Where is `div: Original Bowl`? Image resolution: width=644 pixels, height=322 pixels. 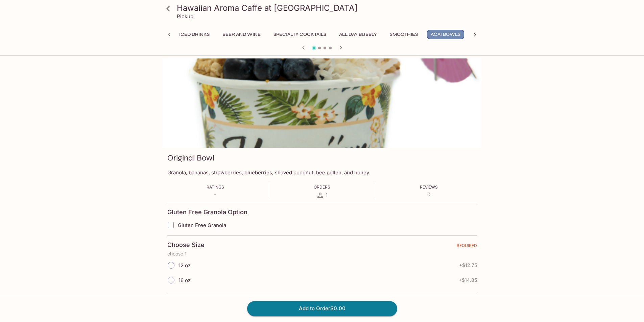 div: Original Bowl is located at coordinates (322, 104).